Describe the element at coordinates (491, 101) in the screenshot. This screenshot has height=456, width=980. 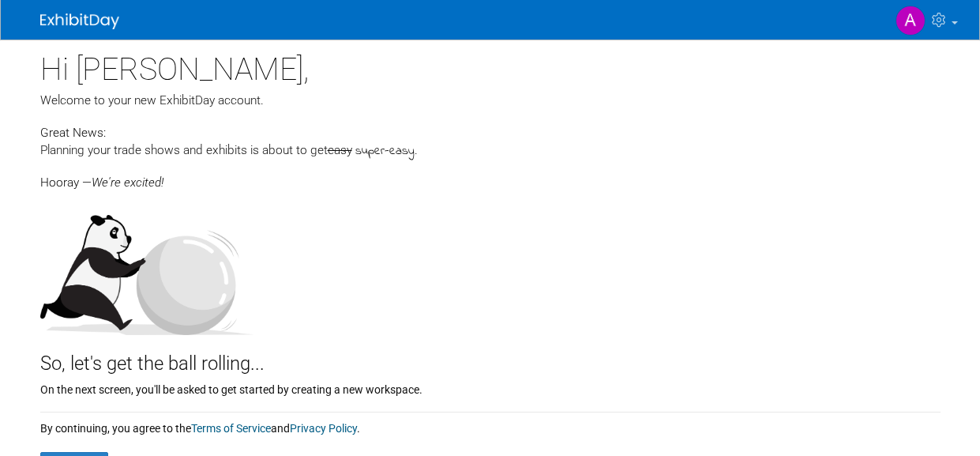
I see `div: Welcome to your new ExhibitDay account.` at that location.